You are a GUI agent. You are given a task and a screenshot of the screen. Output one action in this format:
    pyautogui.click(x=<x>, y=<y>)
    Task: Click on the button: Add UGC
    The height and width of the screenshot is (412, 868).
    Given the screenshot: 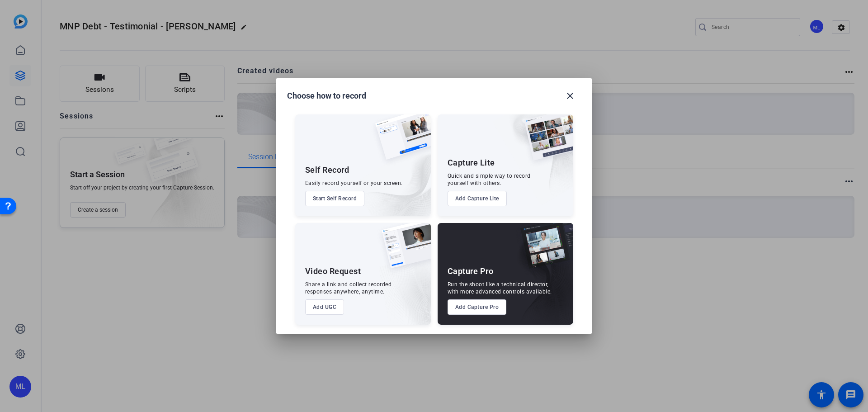 What is the action you would take?
    pyautogui.click(x=325, y=307)
    